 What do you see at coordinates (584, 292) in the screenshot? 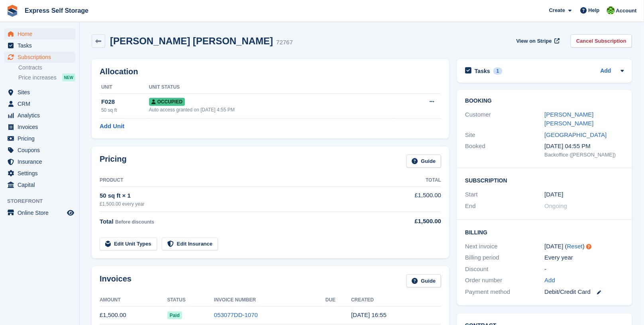
I see `div: Debit/Credit Card` at bounding box center [584, 292].